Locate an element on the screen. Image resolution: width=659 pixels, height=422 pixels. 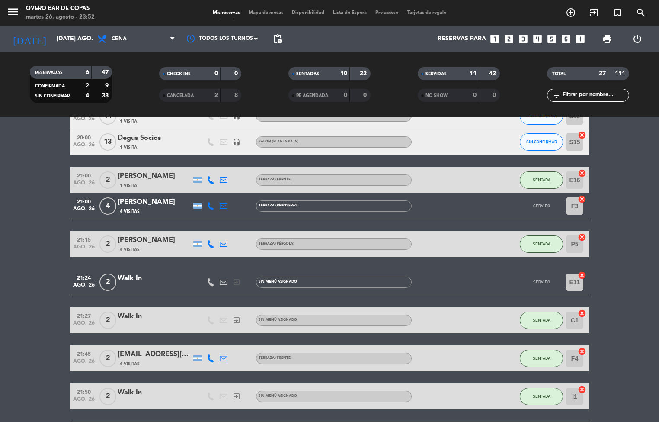
span: print is located at coordinates (607, 39).